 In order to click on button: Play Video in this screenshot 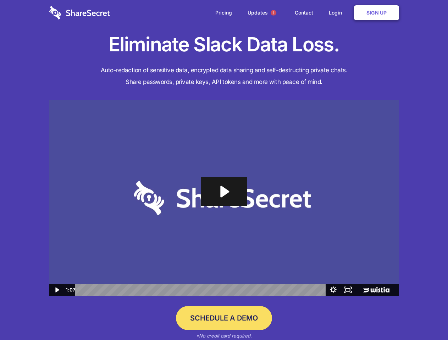, I will do `click(56, 290)`.